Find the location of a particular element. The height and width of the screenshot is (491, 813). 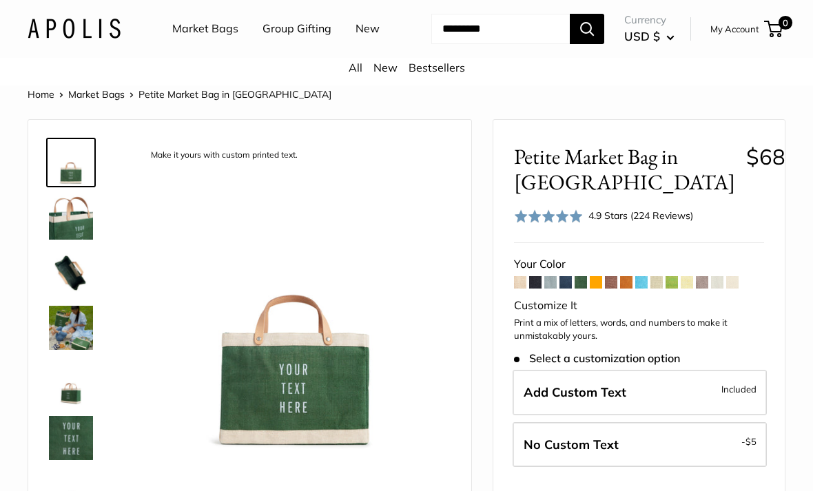

span: Currency is located at coordinates (649, 20).